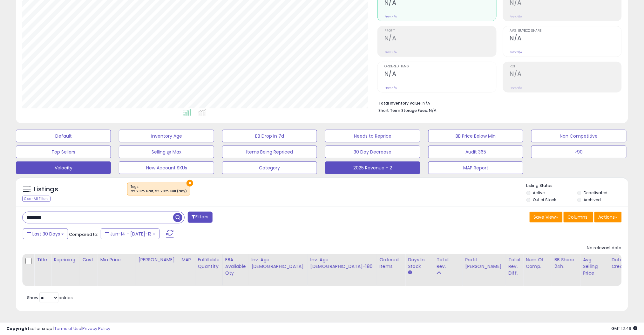  What do you see at coordinates (269, 136) in the screenshot?
I see `button: BB Drop in 7d` at bounding box center [269, 136].